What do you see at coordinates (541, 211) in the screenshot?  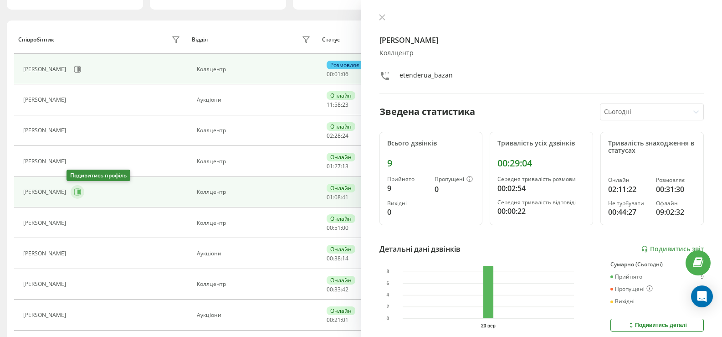 I see `div: 00:00:22` at bounding box center [541, 211].